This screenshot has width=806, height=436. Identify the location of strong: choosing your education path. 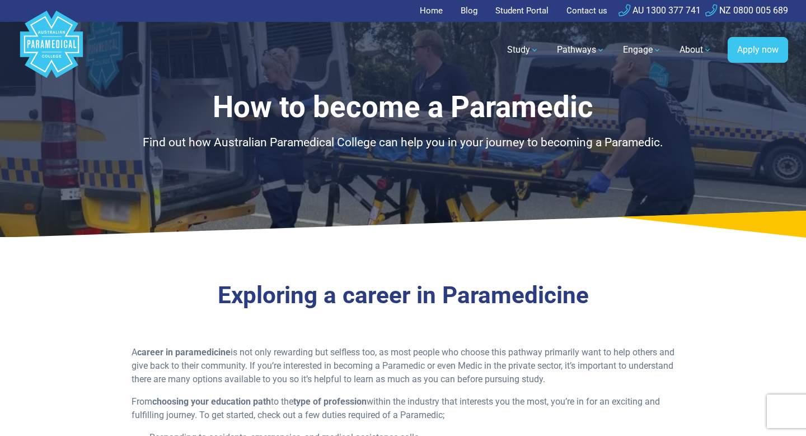
(212, 401).